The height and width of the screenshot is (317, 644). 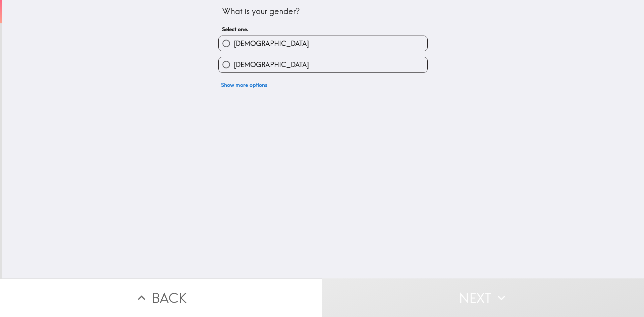 I want to click on h6: Select one., so click(x=323, y=30).